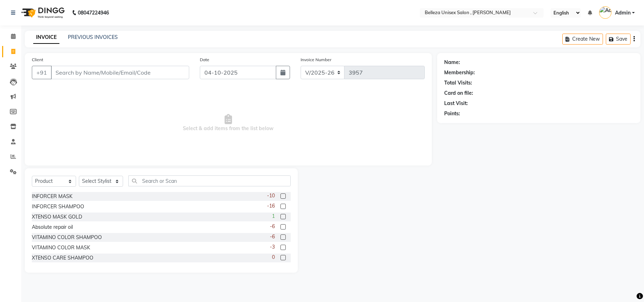 This screenshot has width=644, height=302. I want to click on label: Invoice Number, so click(316, 60).